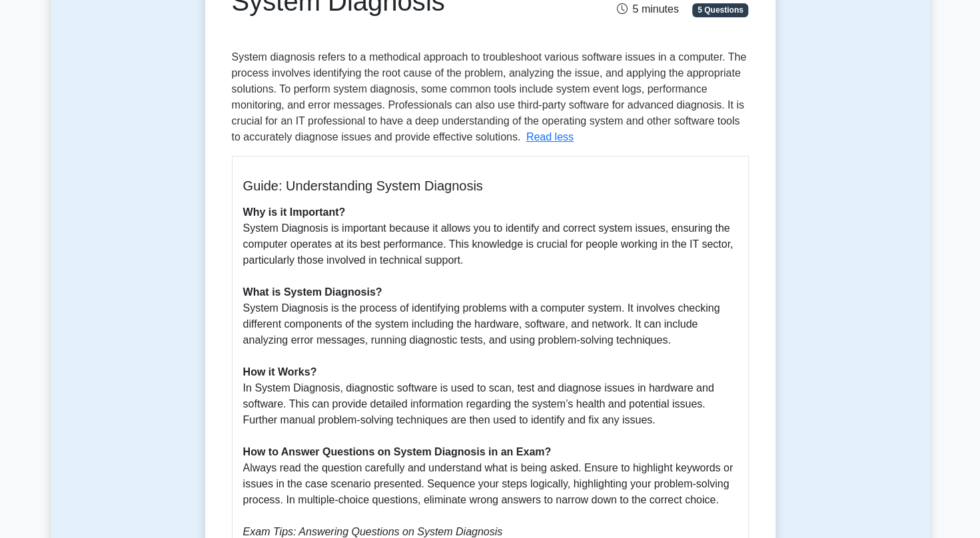  Describe the element at coordinates (549, 137) in the screenshot. I see `button: Read less` at that location.